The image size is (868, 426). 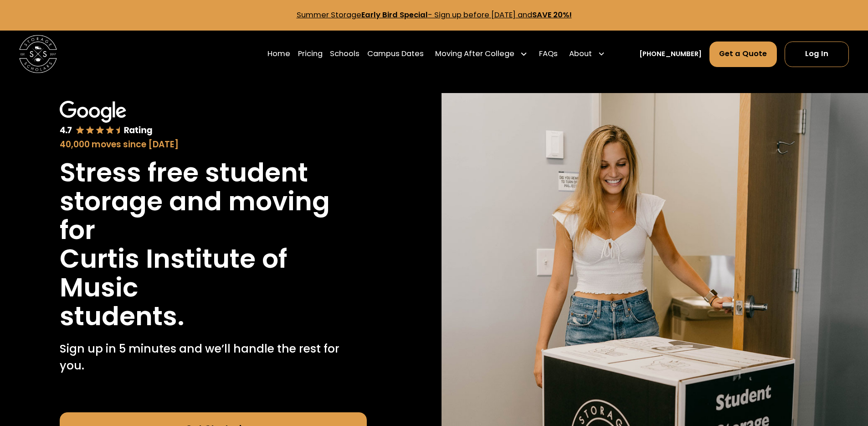 I want to click on a: Pricing, so click(x=310, y=54).